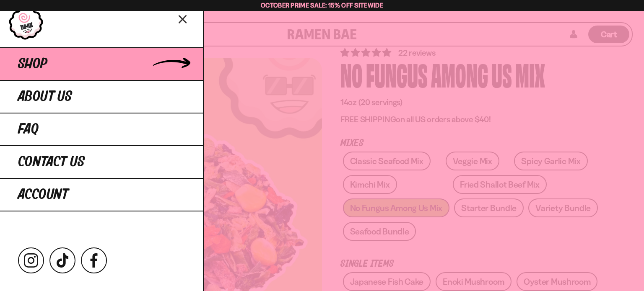 This screenshot has height=291, width=644. Describe the element at coordinates (51, 162) in the screenshot. I see `span: Contact Us` at that location.